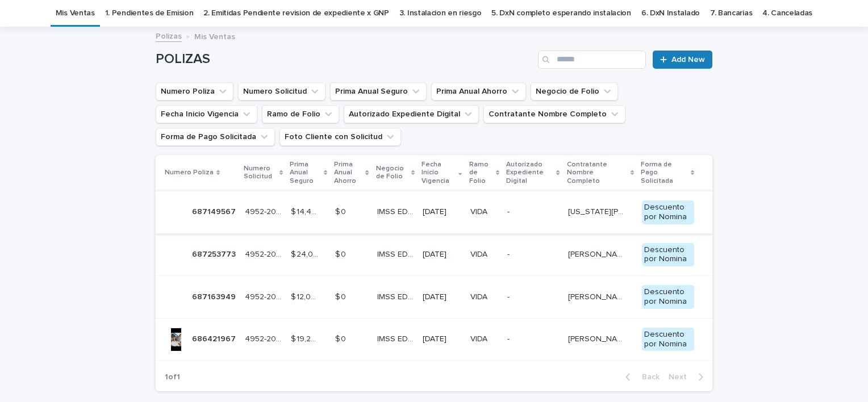 This screenshot has width=868, height=402. I want to click on button: Back, so click(640, 377).